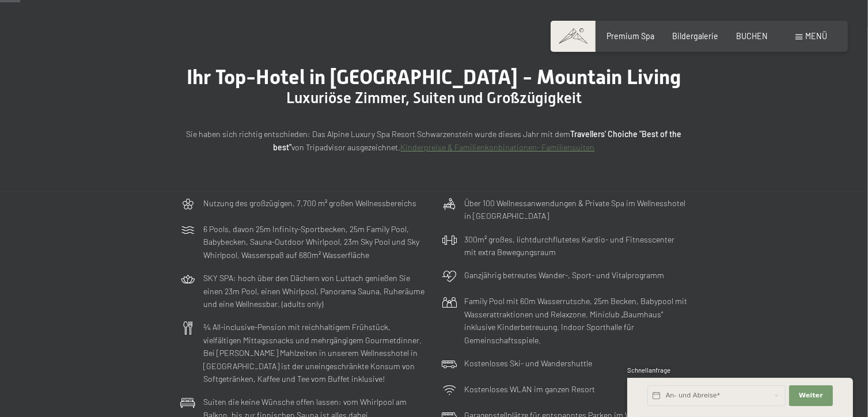  I want to click on span: BUCHEN, so click(752, 36).